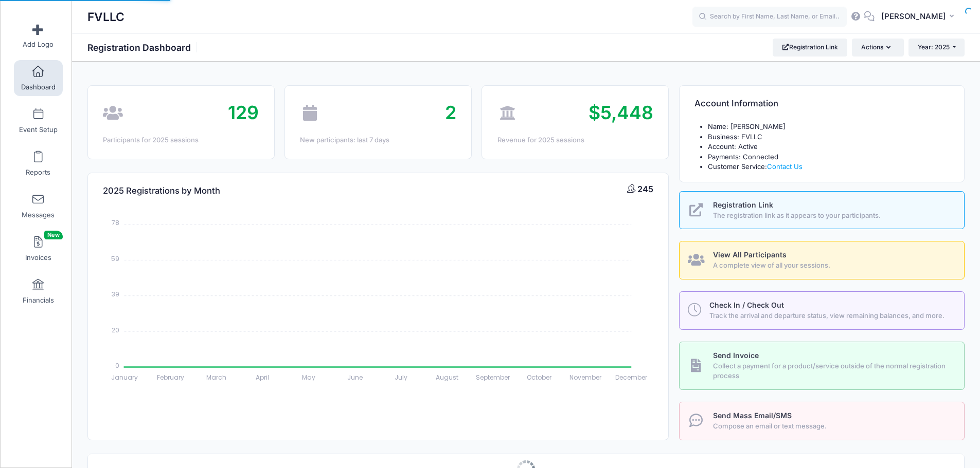 Image resolution: width=980 pixels, height=468 pixels. Describe the element at coordinates (38, 87) in the screenshot. I see `span: Dashboard` at that location.